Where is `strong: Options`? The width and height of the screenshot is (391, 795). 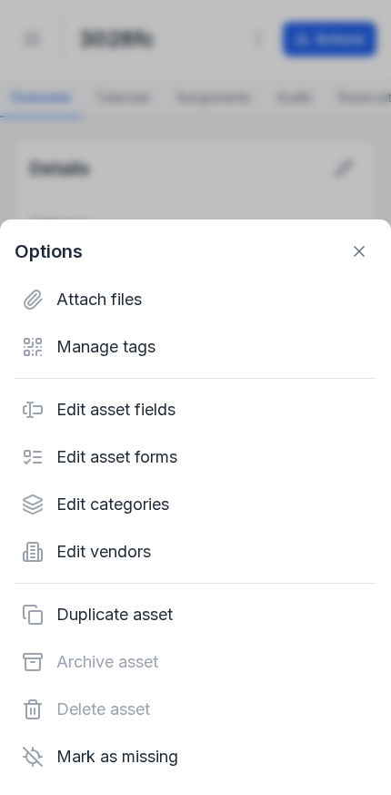 strong: Options is located at coordinates (48, 251).